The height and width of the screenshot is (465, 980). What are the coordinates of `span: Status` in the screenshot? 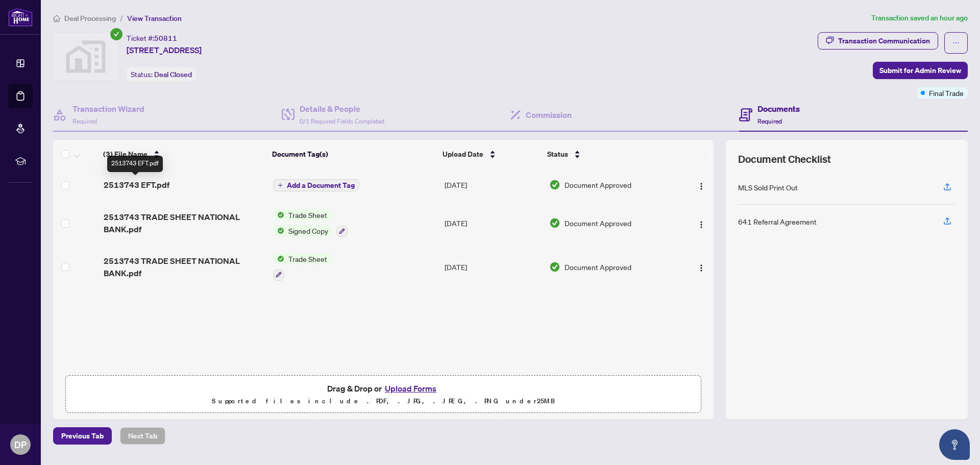 It's located at (557, 154).